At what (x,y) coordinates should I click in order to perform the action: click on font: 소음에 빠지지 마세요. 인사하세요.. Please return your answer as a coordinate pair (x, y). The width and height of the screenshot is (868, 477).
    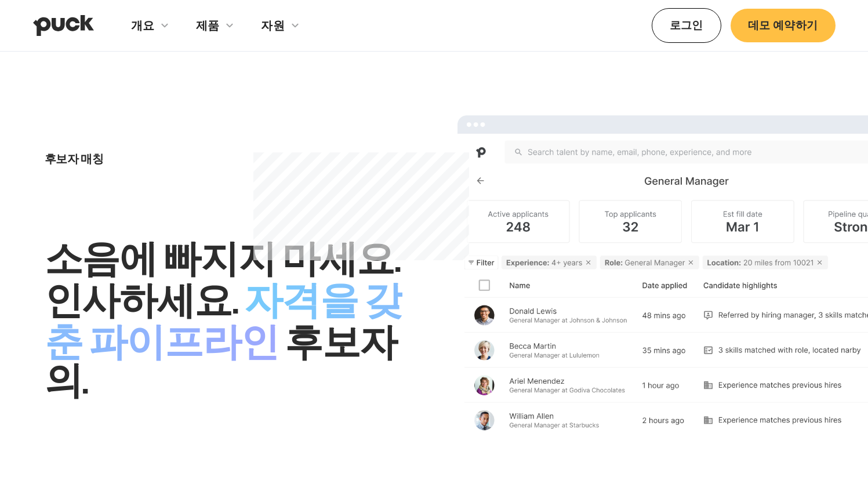
    Looking at the image, I should click on (223, 279).